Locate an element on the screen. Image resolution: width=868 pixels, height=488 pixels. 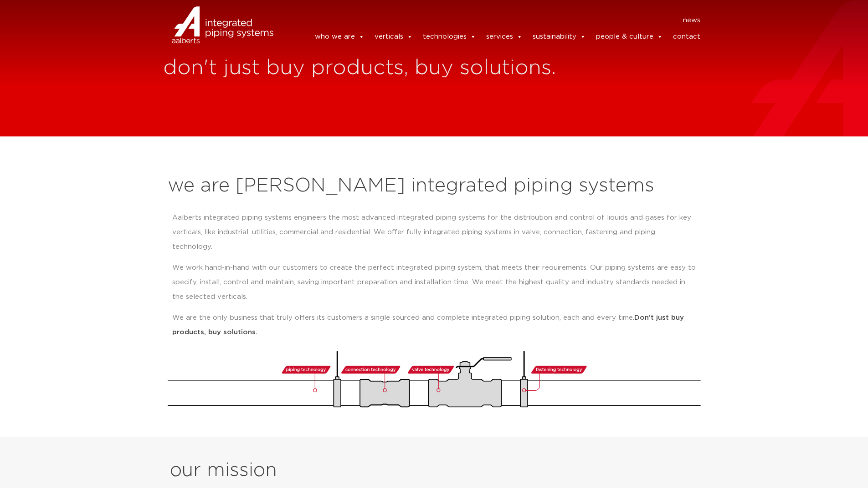
h2: our mission is located at coordinates (304, 471).